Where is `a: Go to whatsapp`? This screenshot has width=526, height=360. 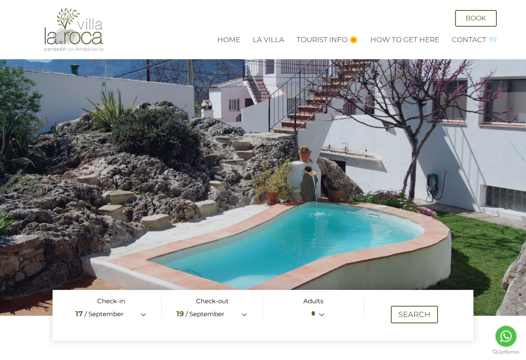
a: Go to whatsapp is located at coordinates (506, 336).